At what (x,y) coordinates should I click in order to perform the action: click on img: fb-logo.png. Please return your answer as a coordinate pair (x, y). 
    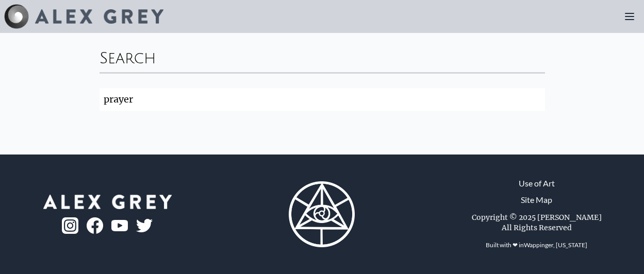
    Looking at the image, I should click on (95, 225).